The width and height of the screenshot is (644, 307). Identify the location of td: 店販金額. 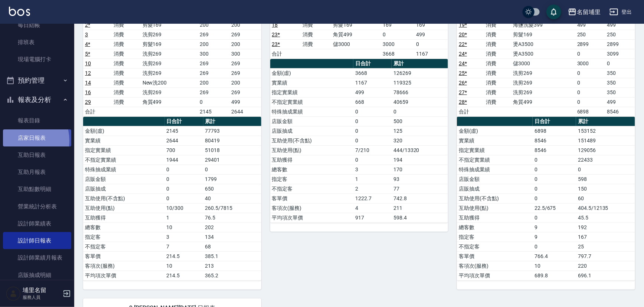
(312, 121).